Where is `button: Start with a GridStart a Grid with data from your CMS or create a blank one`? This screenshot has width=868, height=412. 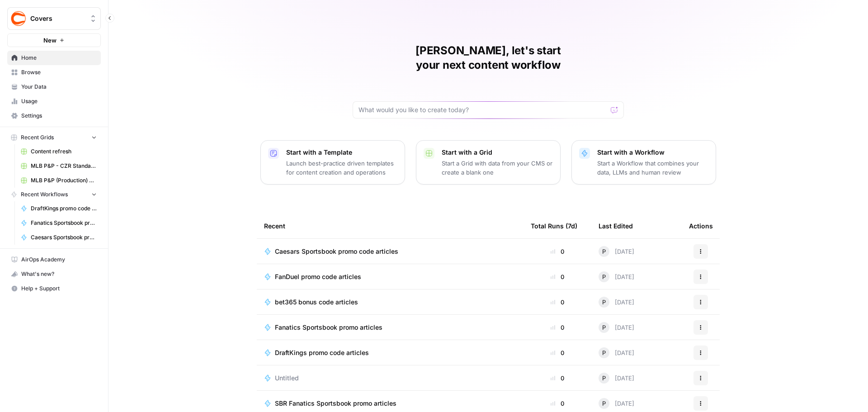 button: Start with a GridStart a Grid with data from your CMS or create a blank one is located at coordinates (488, 162).